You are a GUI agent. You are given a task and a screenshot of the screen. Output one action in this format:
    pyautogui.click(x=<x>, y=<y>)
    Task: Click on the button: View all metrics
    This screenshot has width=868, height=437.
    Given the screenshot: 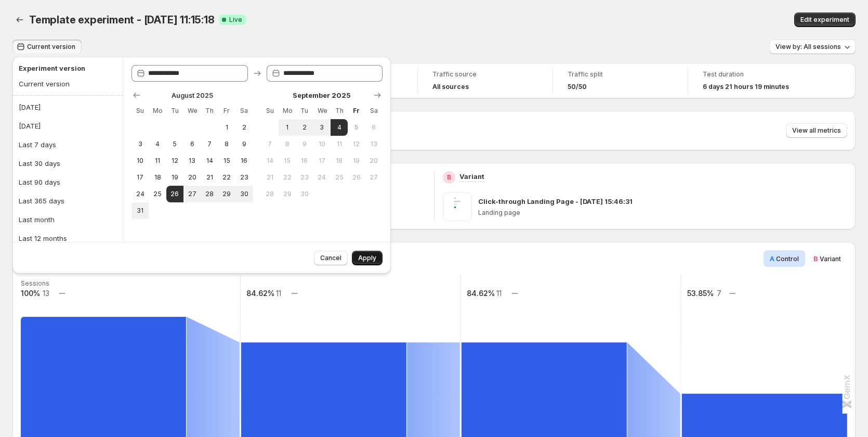 What is the action you would take?
    pyautogui.click(x=817, y=131)
    